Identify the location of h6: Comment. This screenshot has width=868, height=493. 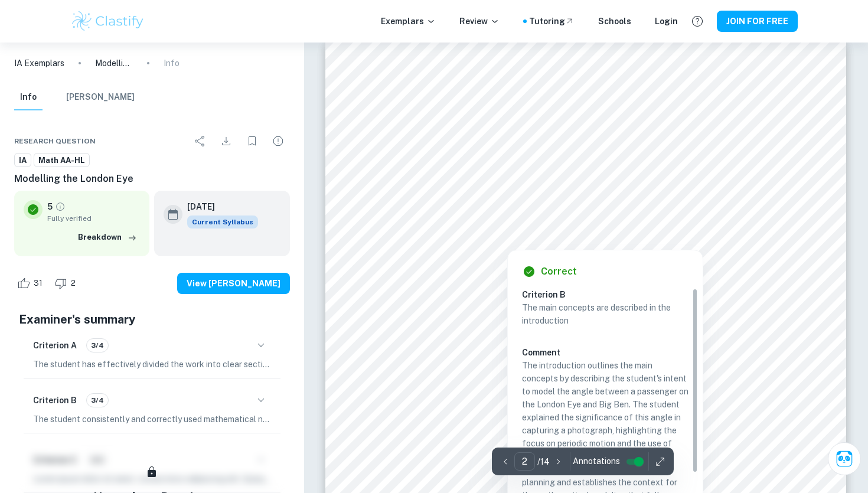
(605, 352).